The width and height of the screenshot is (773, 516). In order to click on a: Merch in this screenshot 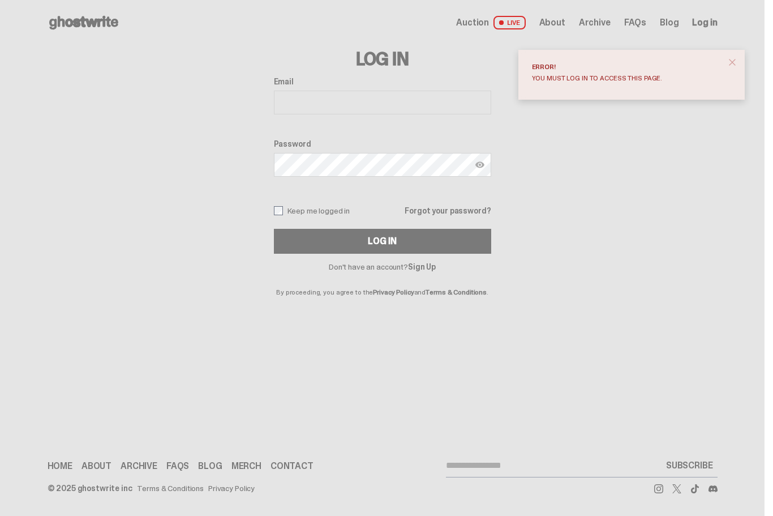, I will do `click(246, 466)`.